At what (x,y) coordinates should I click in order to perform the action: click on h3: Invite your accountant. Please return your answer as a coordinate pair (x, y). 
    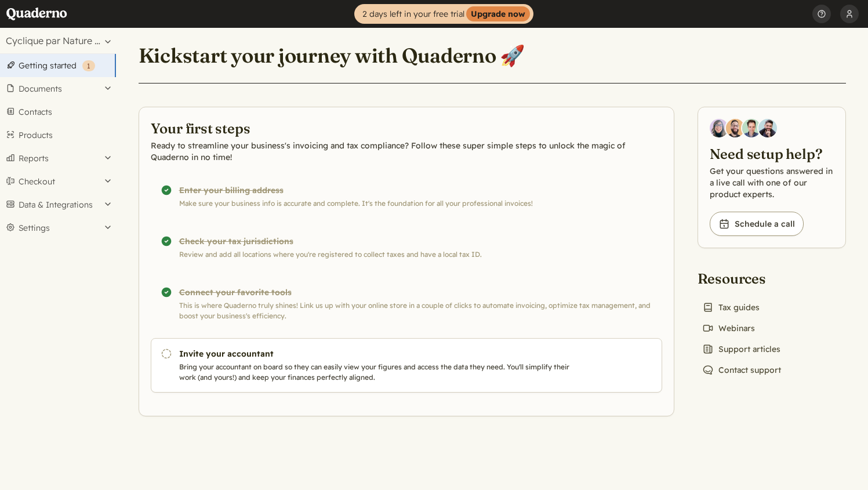
    Looking at the image, I should click on (377, 353).